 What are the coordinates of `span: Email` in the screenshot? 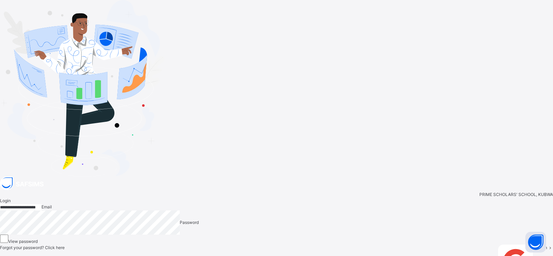 It's located at (47, 207).